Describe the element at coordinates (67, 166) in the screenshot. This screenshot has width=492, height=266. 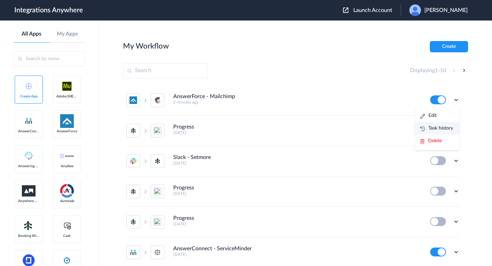
I see `span: Anytime` at that location.